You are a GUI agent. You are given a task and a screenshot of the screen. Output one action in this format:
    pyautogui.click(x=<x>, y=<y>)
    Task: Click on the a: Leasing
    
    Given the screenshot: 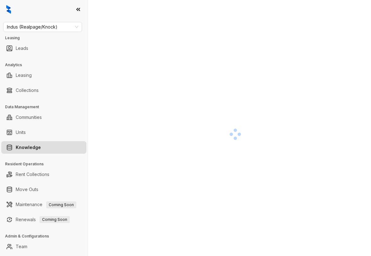 What is the action you would take?
    pyautogui.click(x=24, y=75)
    